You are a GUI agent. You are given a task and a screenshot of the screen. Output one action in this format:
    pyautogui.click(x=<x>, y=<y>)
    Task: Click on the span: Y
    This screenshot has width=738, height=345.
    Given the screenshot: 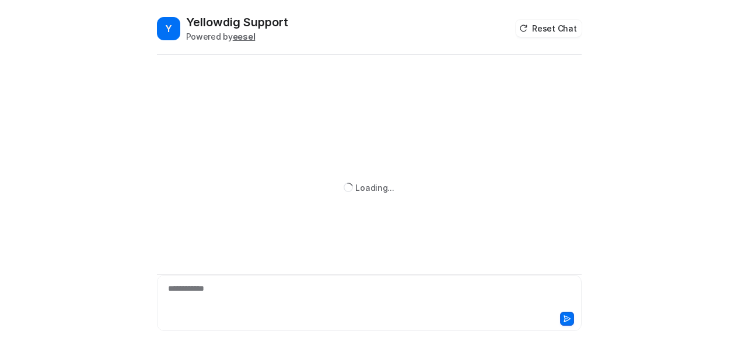 What is the action you would take?
    pyautogui.click(x=168, y=29)
    